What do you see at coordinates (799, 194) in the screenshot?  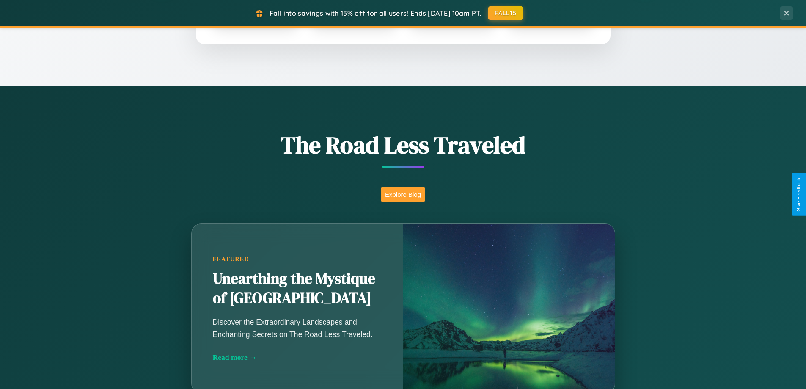 I see `div: Give Feedback` at bounding box center [799, 194].